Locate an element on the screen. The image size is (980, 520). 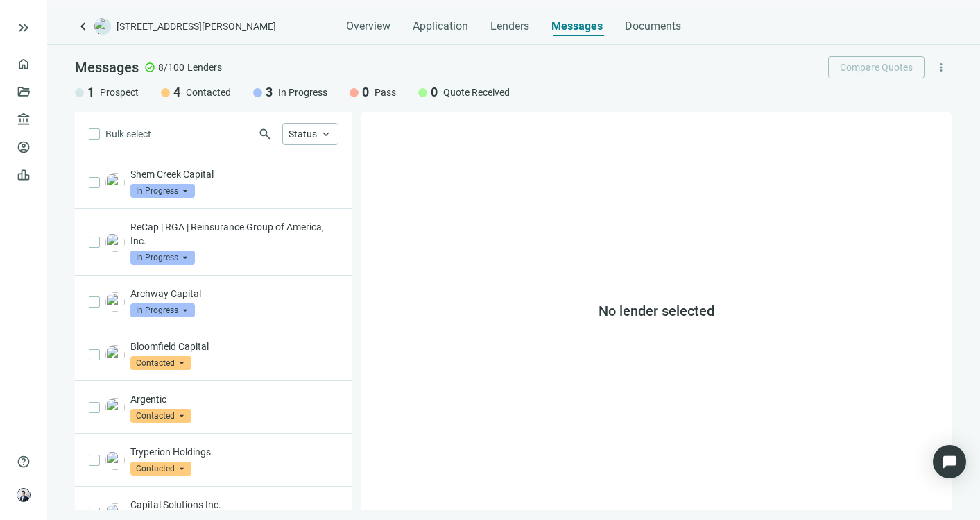
img: ecea4647-36fe-4e82-8aab-6937313b83ac is located at coordinates (115, 460).